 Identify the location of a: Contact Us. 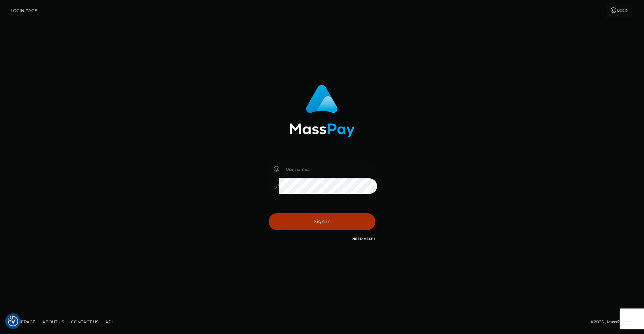
(84, 321).